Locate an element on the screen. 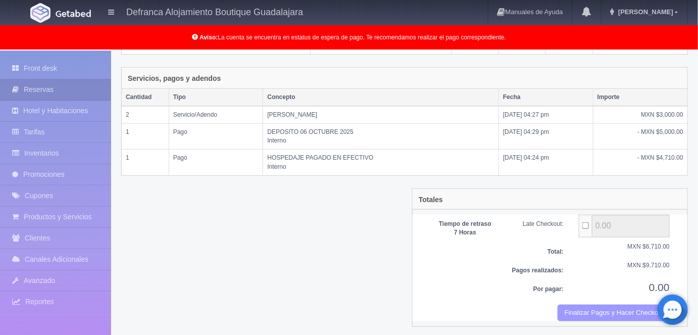 Image resolution: width=698 pixels, height=335 pixels. td: HOSPEDAJE PAGADO EN EFECTIVO Interno is located at coordinates (381, 162).